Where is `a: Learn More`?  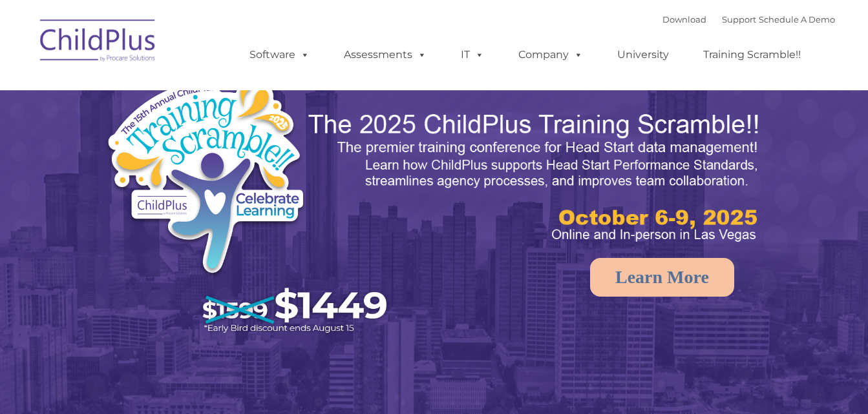
a: Learn More is located at coordinates (662, 277).